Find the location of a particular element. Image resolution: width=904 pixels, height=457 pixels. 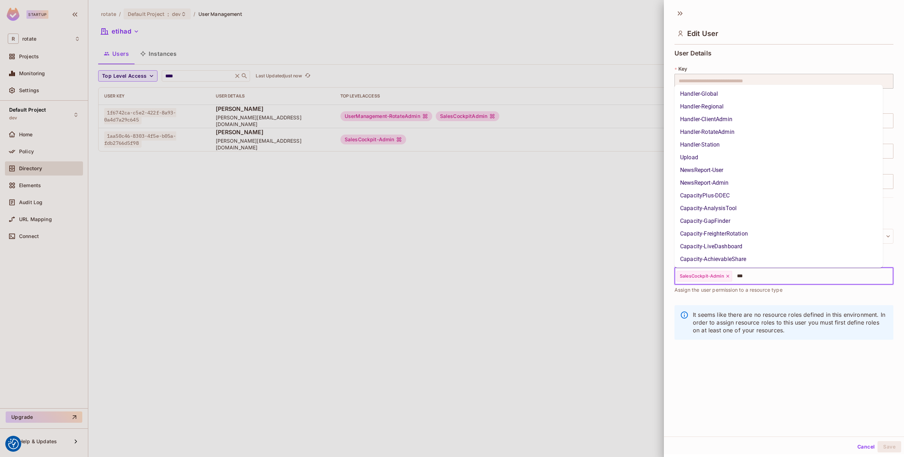

li: Capacity-AnalysisTool is located at coordinates (778, 208).